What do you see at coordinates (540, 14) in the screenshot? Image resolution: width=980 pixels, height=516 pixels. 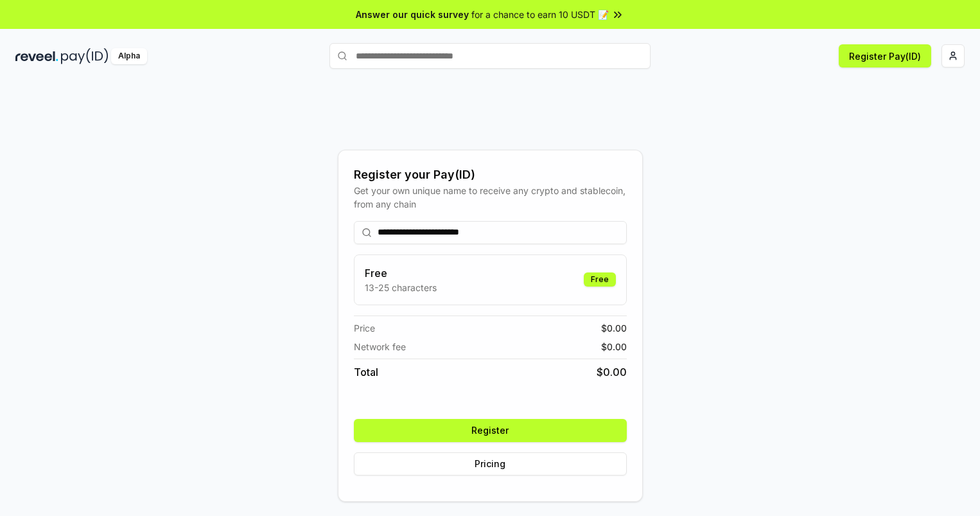 I see `span: for a chance to earn 10 USDT 📝` at bounding box center [540, 14].